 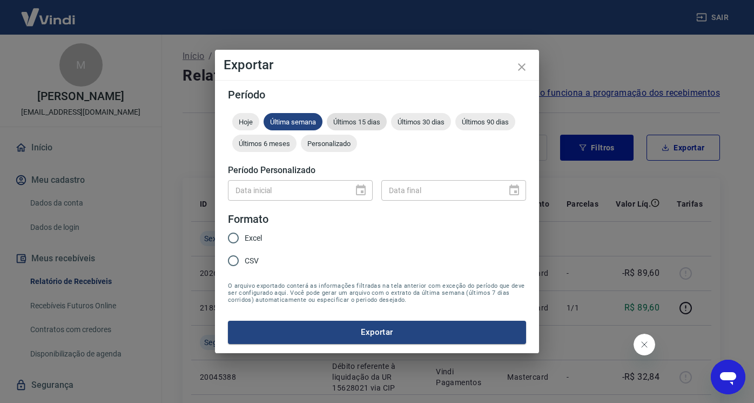 I want to click on span: Últimos 15 dias, so click(x=357, y=122).